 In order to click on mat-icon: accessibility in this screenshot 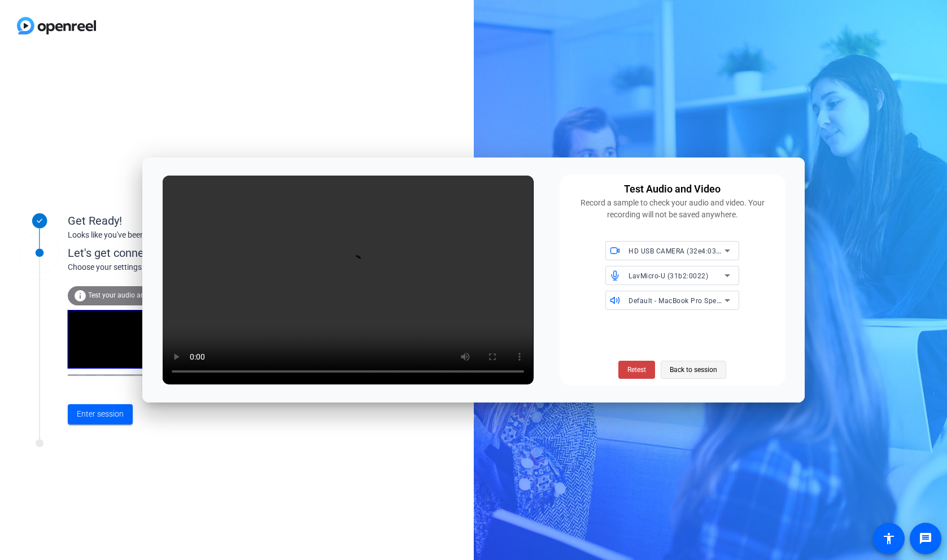, I will do `click(889, 539)`.